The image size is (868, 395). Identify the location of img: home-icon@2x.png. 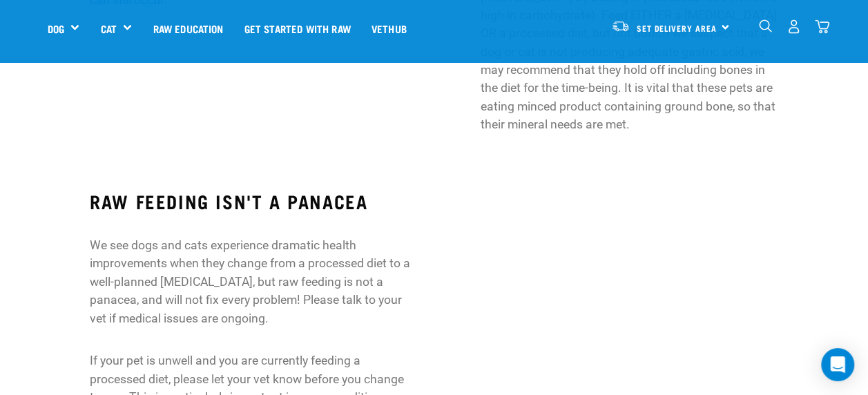
(822, 26).